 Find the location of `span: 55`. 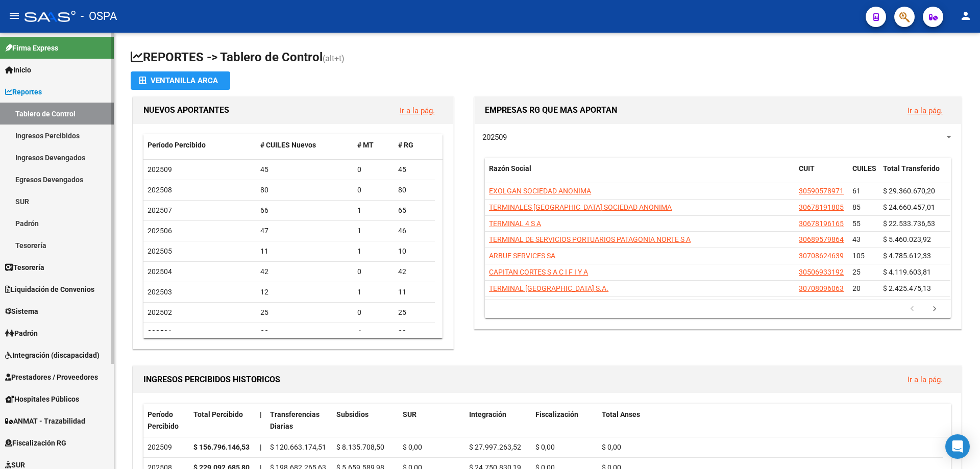

span: 55 is located at coordinates (857, 224).